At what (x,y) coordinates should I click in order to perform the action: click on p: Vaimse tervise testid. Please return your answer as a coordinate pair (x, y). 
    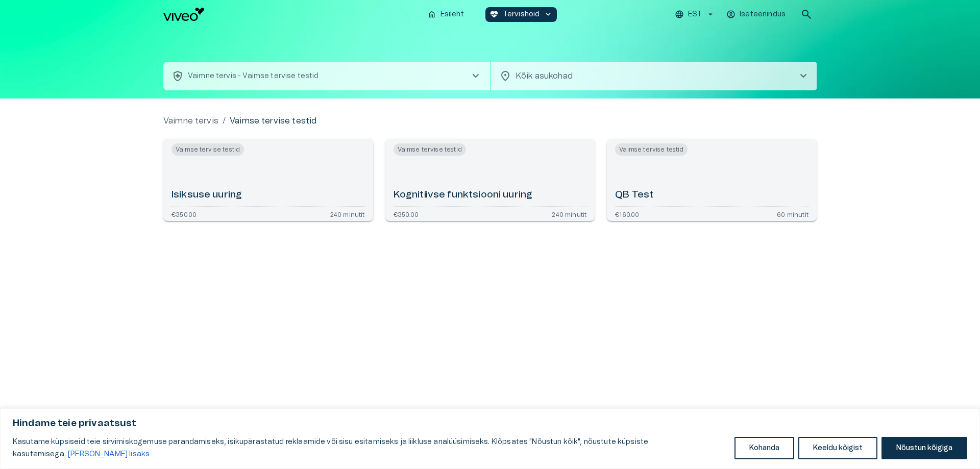
    Looking at the image, I should click on (273, 121).